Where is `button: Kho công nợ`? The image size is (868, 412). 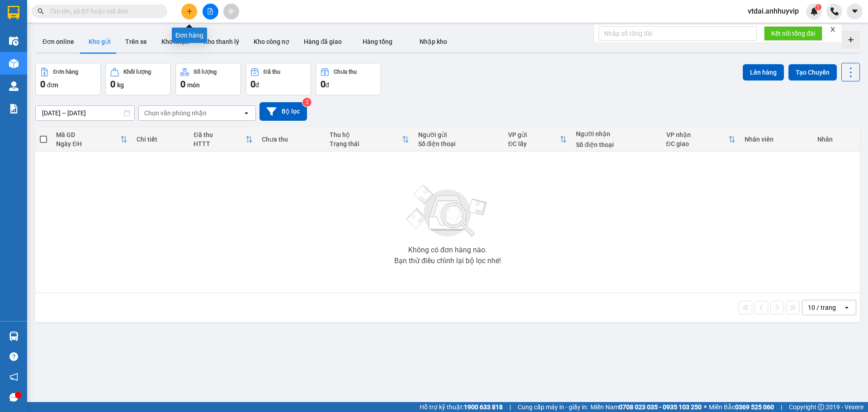 button: Kho công nợ is located at coordinates (271, 42).